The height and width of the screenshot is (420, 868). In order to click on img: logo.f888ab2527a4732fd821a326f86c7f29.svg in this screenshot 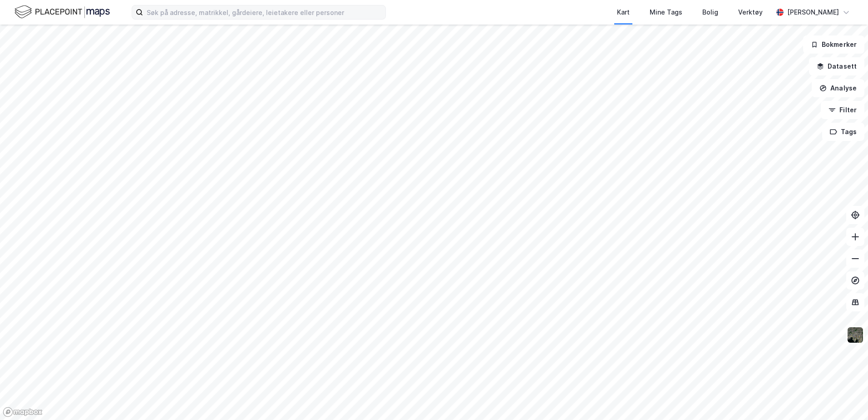, I will do `click(62, 12)`.